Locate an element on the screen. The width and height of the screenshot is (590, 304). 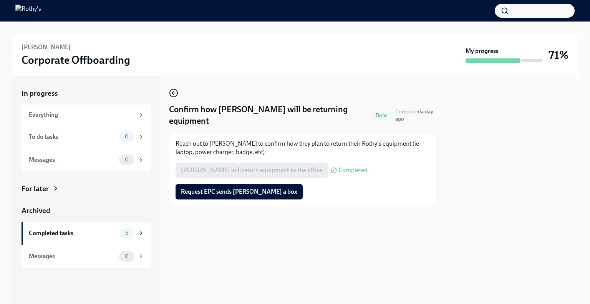
h3: Corporate Offboarding is located at coordinates (76, 60).